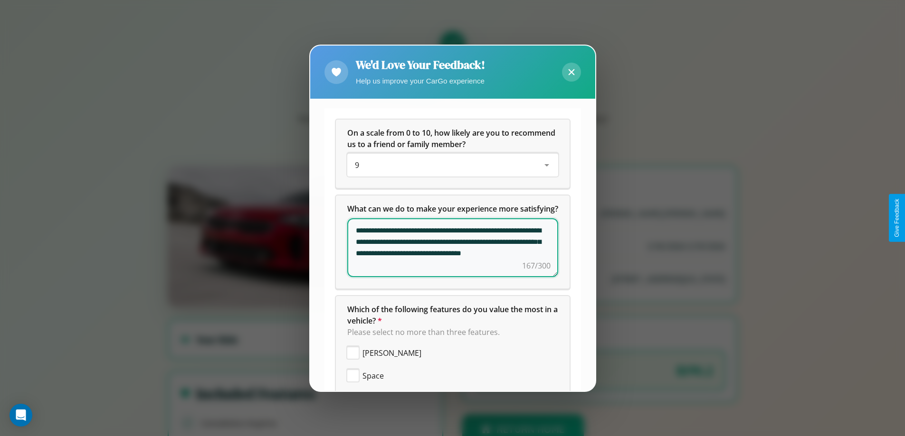 The height and width of the screenshot is (436, 905). Describe the element at coordinates (897, 218) in the screenshot. I see `div: Give Feedback` at that location.